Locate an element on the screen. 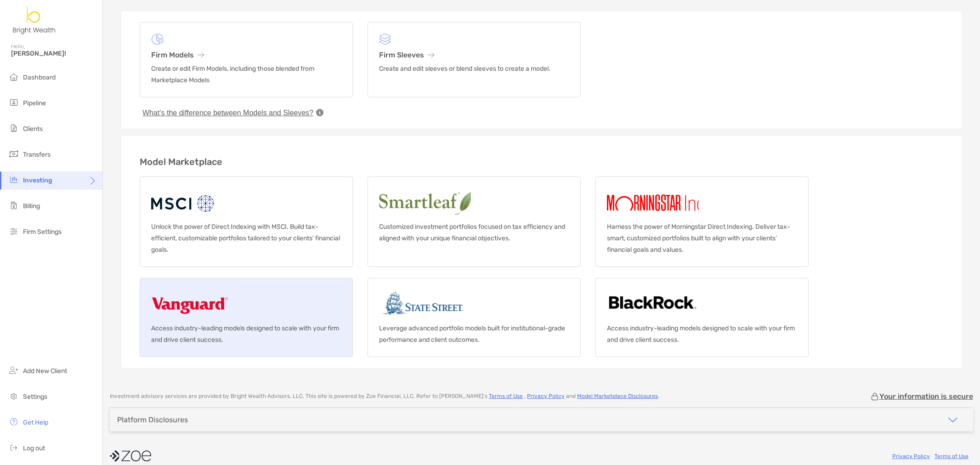  img: pipeline icon is located at coordinates (14, 102).